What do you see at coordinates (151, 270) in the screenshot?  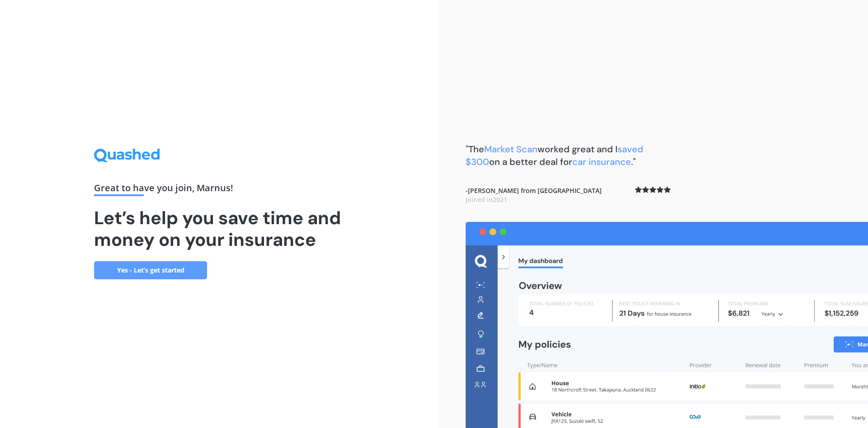 I see `a: Yes - Let’s get started` at bounding box center [151, 270].